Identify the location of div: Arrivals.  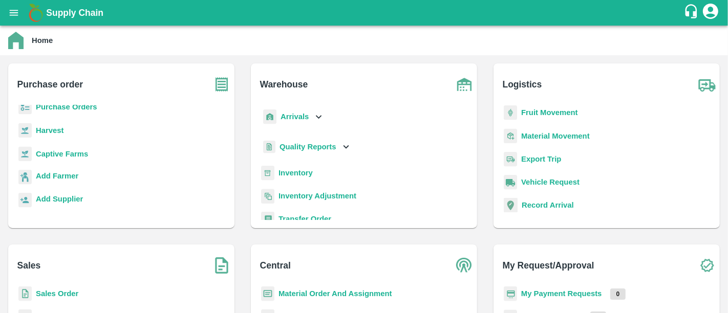
(293, 117).